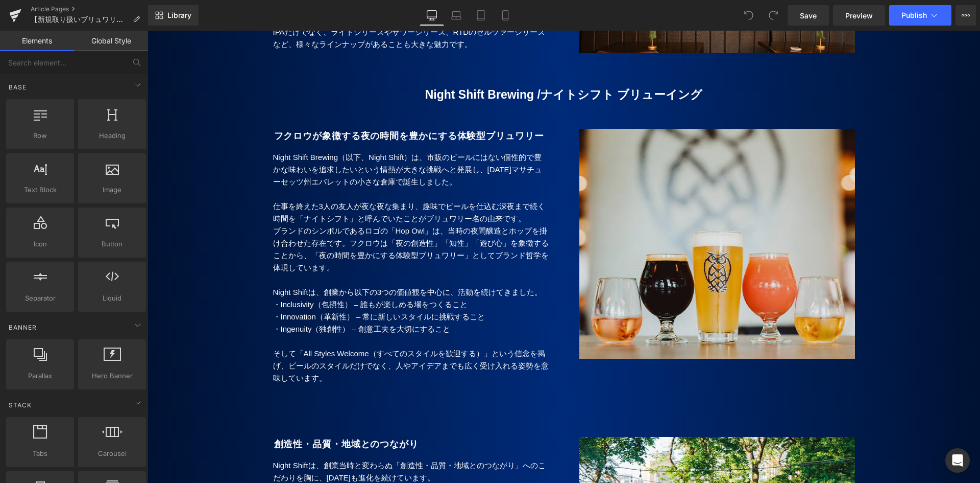 The image size is (980, 483). I want to click on a: Article Pages, so click(89, 9).